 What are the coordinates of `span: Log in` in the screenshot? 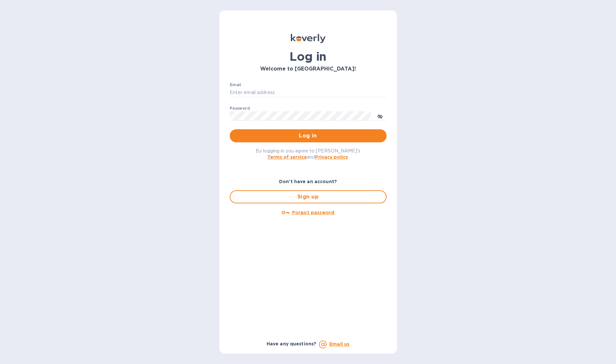 It's located at (308, 135).